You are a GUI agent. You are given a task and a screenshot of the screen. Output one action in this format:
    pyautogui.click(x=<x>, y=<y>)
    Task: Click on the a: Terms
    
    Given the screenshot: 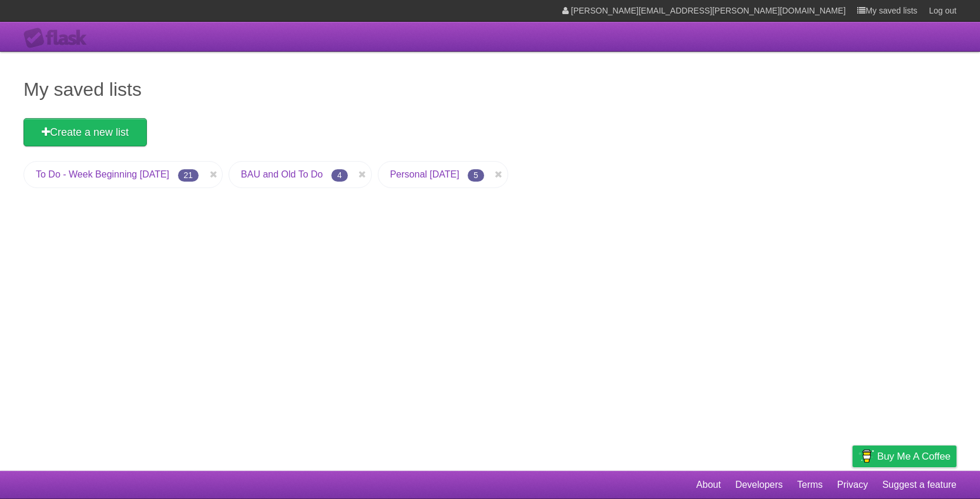 What is the action you would take?
    pyautogui.click(x=810, y=485)
    